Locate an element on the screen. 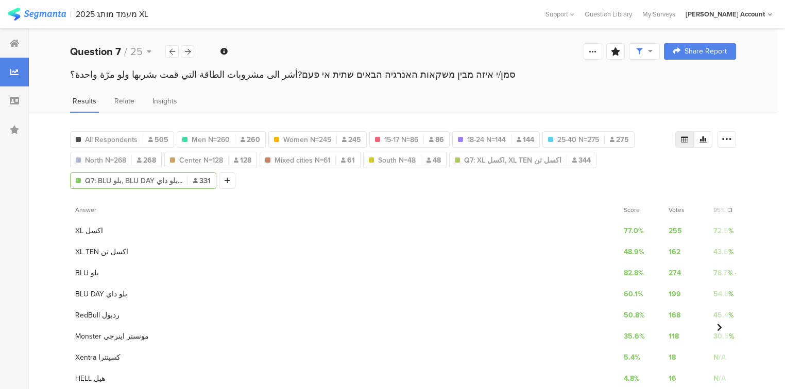 The width and height of the screenshot is (785, 389). section: Monster مونستر اينرجي is located at coordinates (112, 336).